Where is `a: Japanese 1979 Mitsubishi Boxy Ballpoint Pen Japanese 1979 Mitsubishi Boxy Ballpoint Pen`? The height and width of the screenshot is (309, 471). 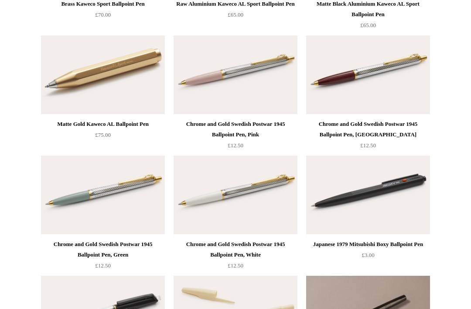 a: Japanese 1979 Mitsubishi Boxy Ballpoint Pen Japanese 1979 Mitsubishi Boxy Ballpoint Pen is located at coordinates (368, 195).